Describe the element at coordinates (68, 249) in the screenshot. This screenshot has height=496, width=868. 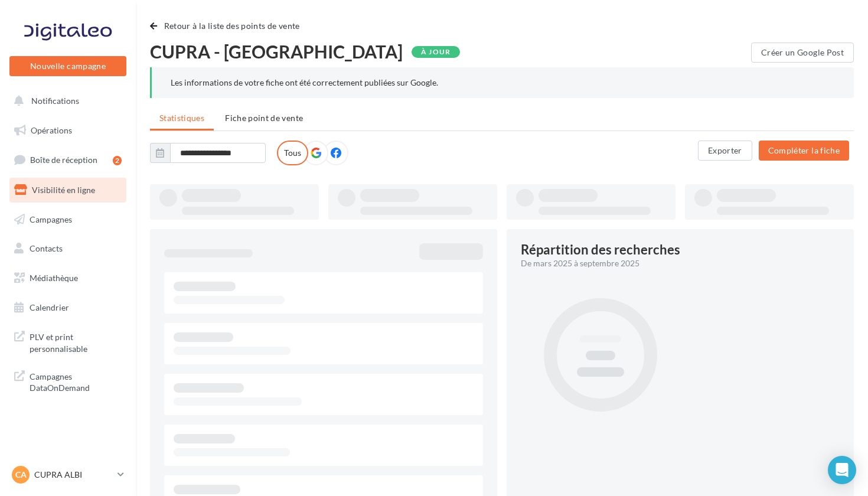
I see `a: Contacts` at that location.